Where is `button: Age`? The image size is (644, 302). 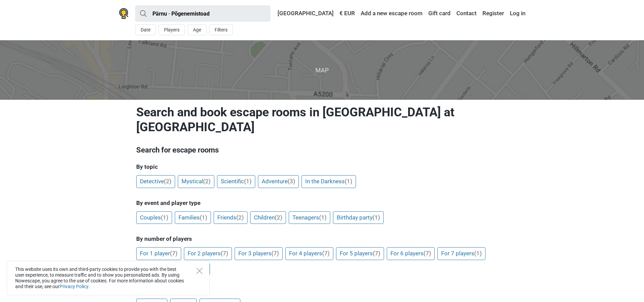 button: Age is located at coordinates (197, 30).